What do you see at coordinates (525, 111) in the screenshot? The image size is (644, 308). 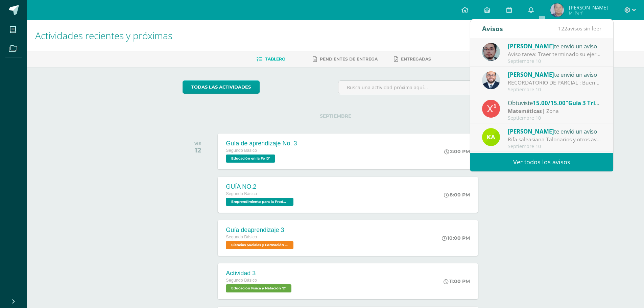 I see `strong: Matemáticas` at bounding box center [525, 111].